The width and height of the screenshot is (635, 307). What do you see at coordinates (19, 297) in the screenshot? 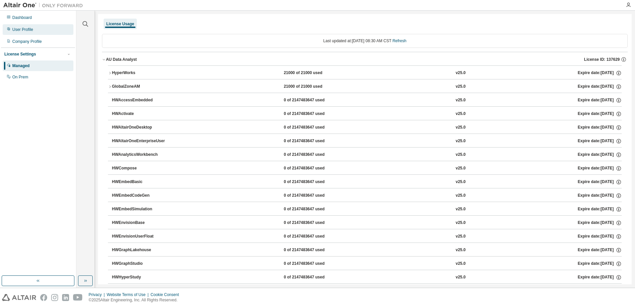
I see `img: altair_logo.svg` at bounding box center [19, 297].